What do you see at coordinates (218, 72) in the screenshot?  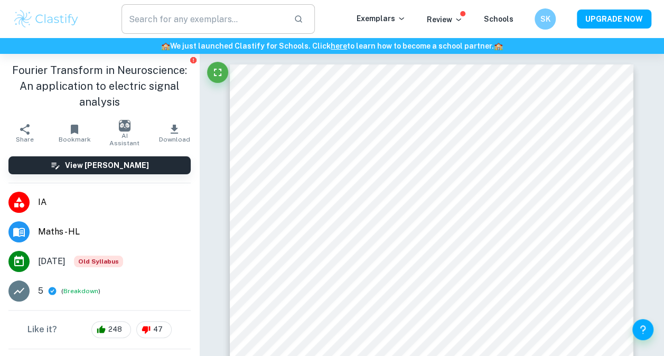 I see `button: Fullscreen` at bounding box center [218, 72].